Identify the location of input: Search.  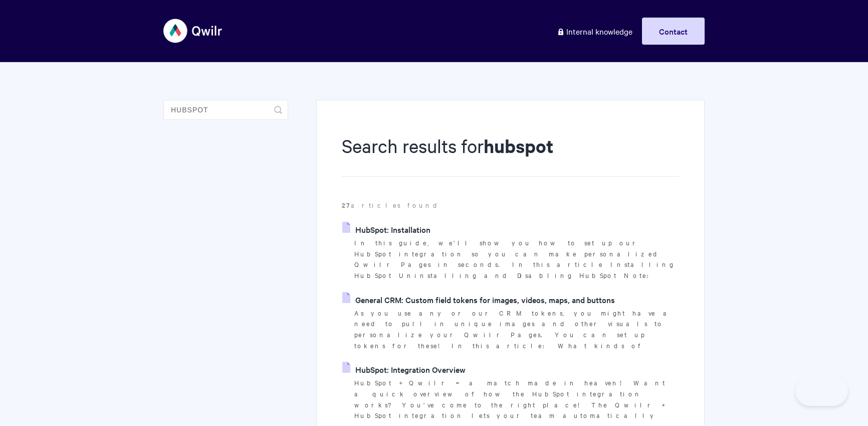
(226, 110).